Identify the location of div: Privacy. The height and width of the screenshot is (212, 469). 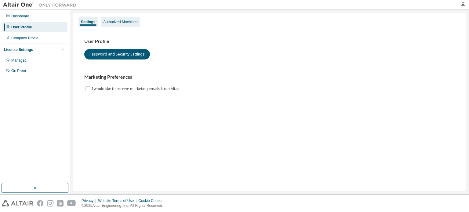
(90, 201).